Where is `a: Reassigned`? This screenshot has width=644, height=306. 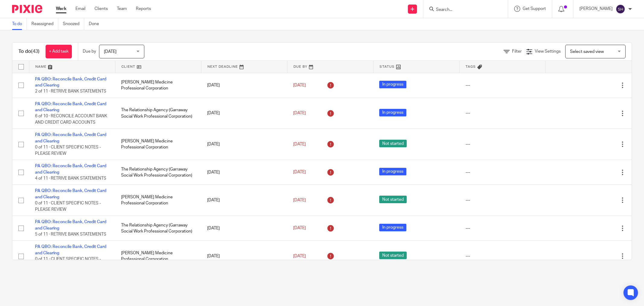
a: Reassigned is located at coordinates (45, 24).